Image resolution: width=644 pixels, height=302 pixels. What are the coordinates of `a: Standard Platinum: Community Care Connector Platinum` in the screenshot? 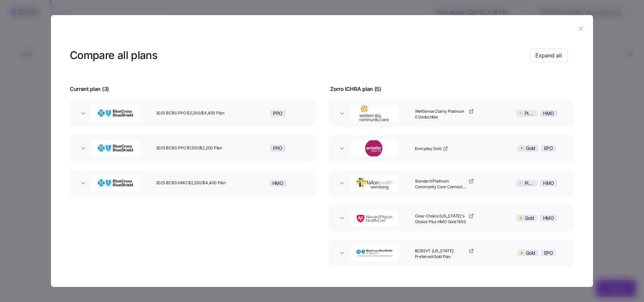 It's located at (444, 184).